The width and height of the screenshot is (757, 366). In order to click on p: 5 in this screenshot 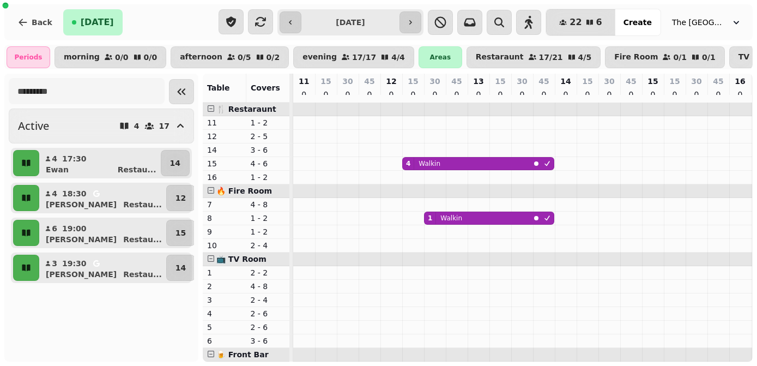, I will do `click(224, 327)`.